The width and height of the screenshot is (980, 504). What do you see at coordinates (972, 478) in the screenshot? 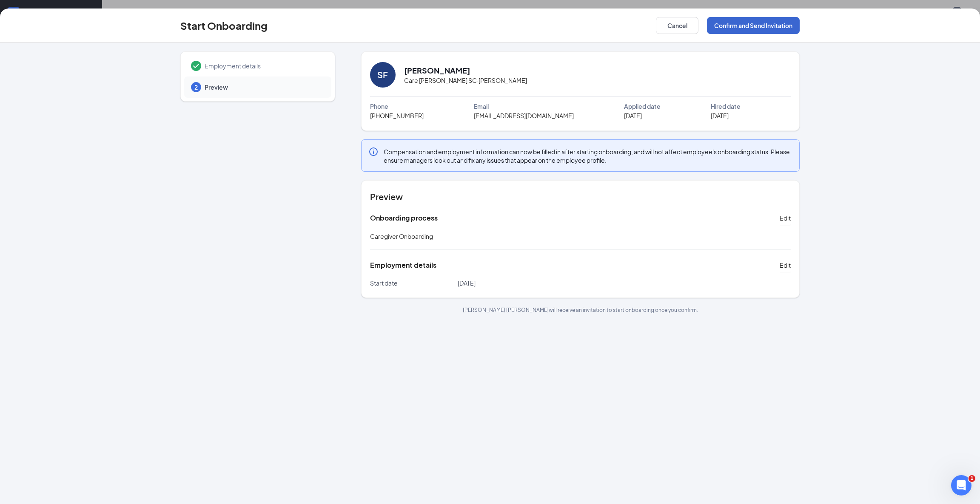
I see `span: 1` at bounding box center [972, 478].